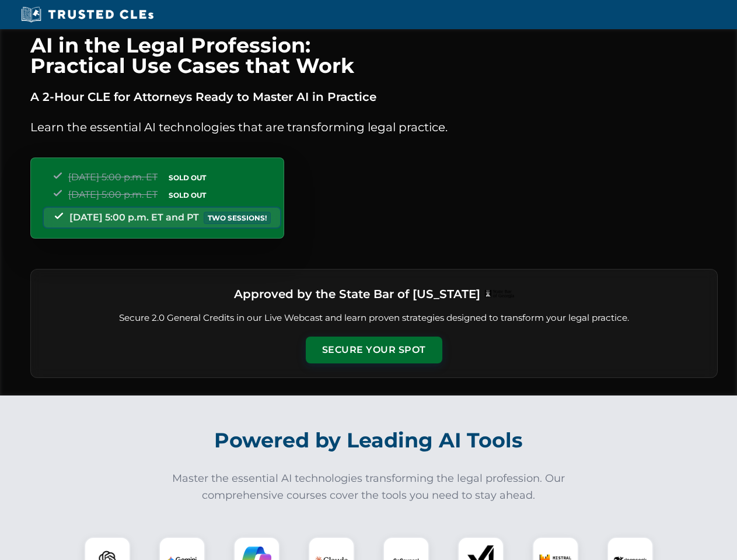 This screenshot has width=737, height=560. What do you see at coordinates (374, 350) in the screenshot?
I see `button: Secure Your Spot` at bounding box center [374, 350].